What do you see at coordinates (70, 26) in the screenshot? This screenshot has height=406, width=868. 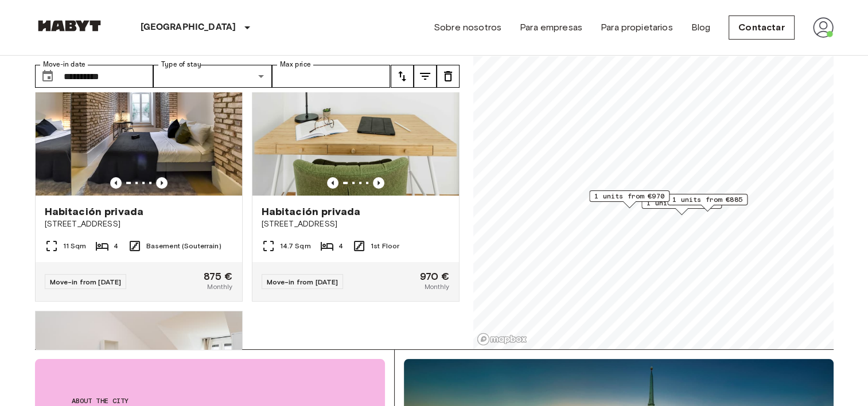 I see `img: Habyt` at bounding box center [70, 26].